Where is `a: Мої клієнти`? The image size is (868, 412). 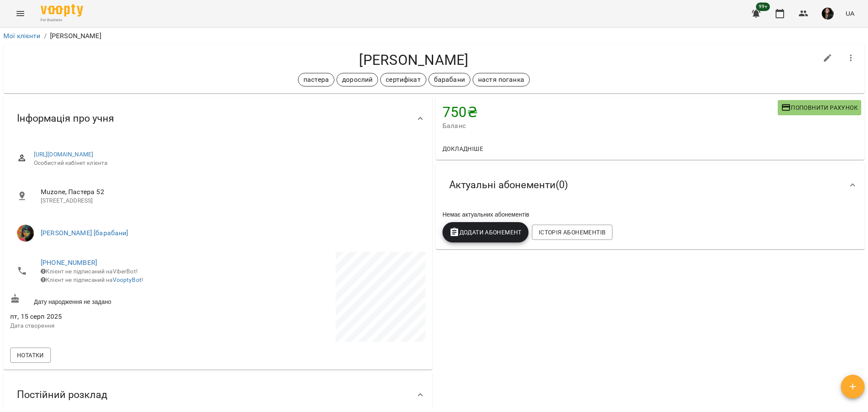 a: Мої клієнти is located at coordinates (22, 36).